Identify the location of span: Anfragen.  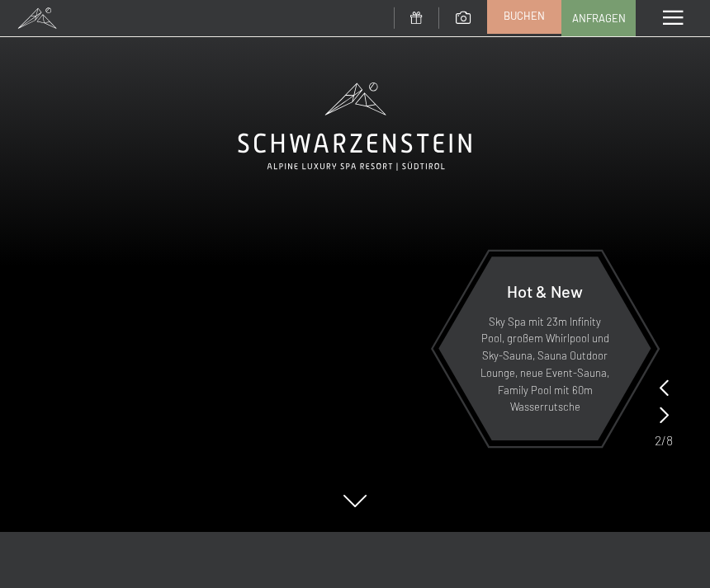
(598, 18).